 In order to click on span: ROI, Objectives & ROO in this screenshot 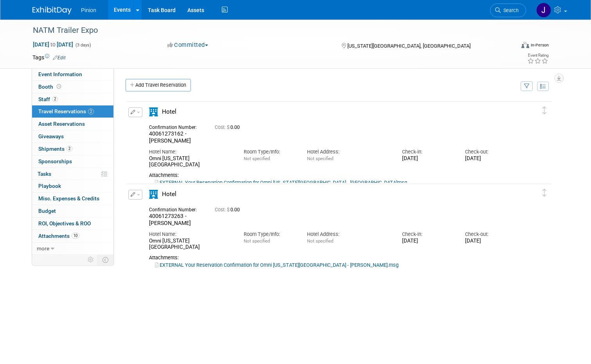, I will do `click(65, 224)`.